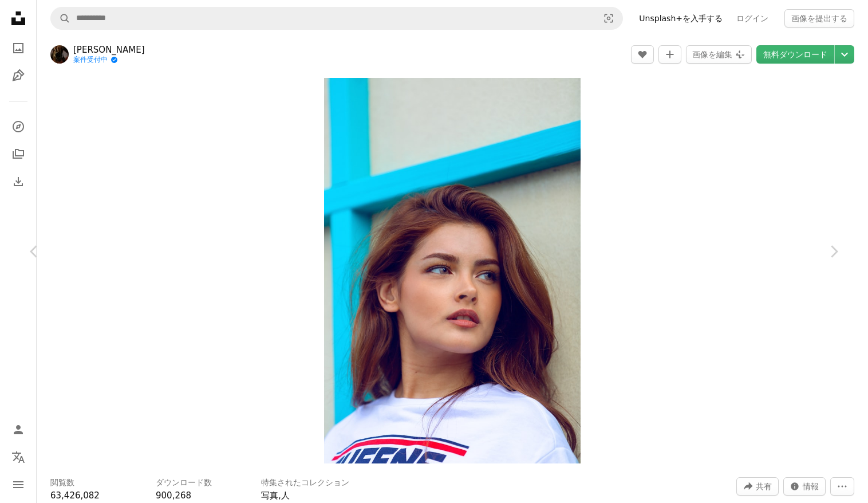 The height and width of the screenshot is (503, 868). Describe the element at coordinates (820, 19) in the screenshot. I see `button: 画像を提出する` at that location.